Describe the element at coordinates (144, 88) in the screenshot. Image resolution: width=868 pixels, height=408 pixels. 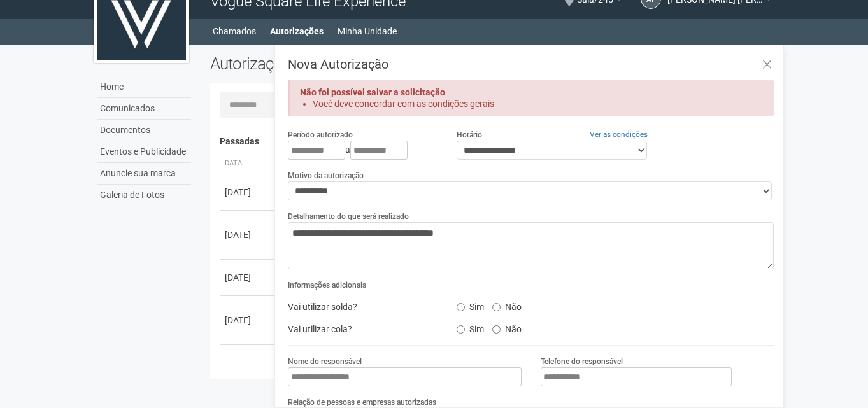
I see `a: Home` at that location.